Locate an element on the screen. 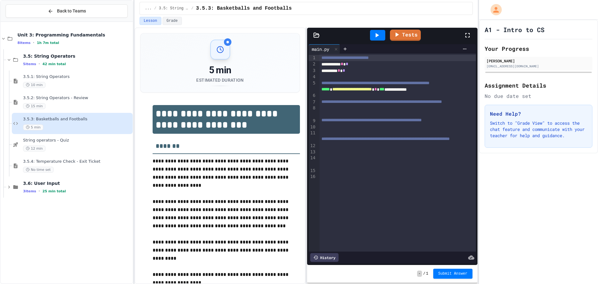 The width and height of the screenshot is (598, 284). span: 8 items is located at coordinates (24, 43).